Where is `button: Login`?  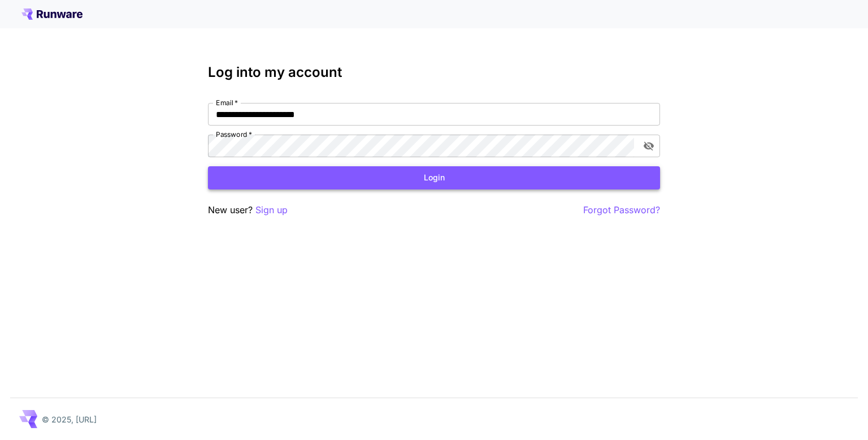
button: Login is located at coordinates (434, 178).